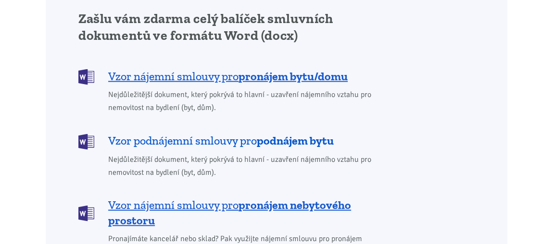 Image resolution: width=553 pixels, height=244 pixels. Describe the element at coordinates (293, 76) in the screenshot. I see `b: pronájem bytu/domu` at that location.